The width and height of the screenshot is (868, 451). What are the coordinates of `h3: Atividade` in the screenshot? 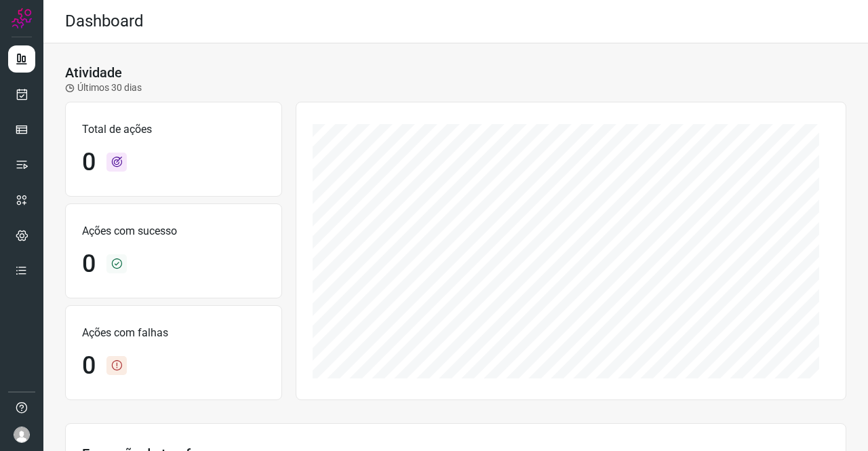 It's located at (94, 73).